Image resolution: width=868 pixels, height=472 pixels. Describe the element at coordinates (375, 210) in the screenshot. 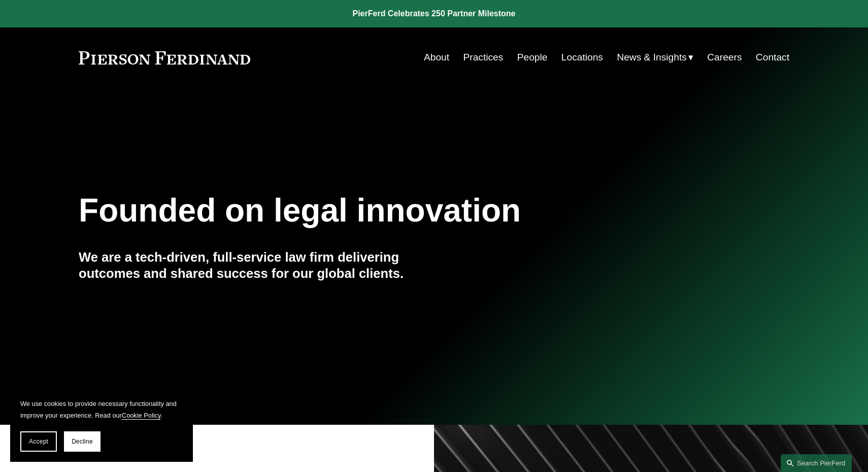

I see `h1: Founded on legal innovation` at that location.